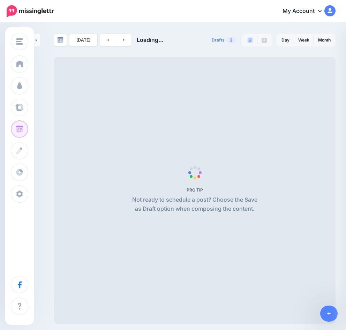  I want to click on a: Week, so click(304, 40).